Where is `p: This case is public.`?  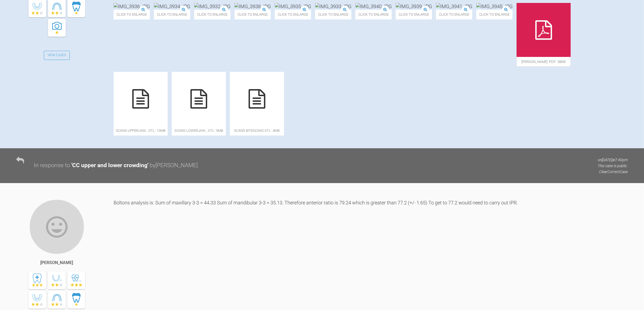
p: This case is public. is located at coordinates (612, 166).